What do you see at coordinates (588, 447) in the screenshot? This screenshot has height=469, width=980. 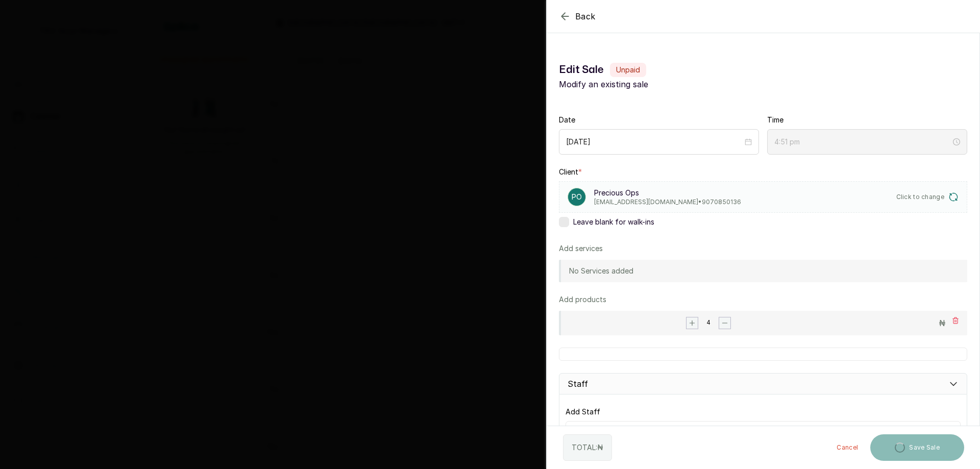 I see `p: TOTAL: ₦` at bounding box center [588, 447].